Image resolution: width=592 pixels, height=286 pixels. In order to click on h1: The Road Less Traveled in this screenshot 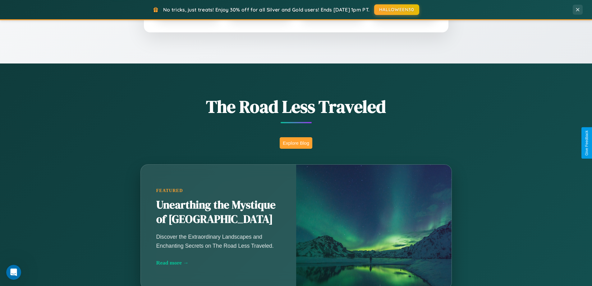, I will do `click(296, 106)`.